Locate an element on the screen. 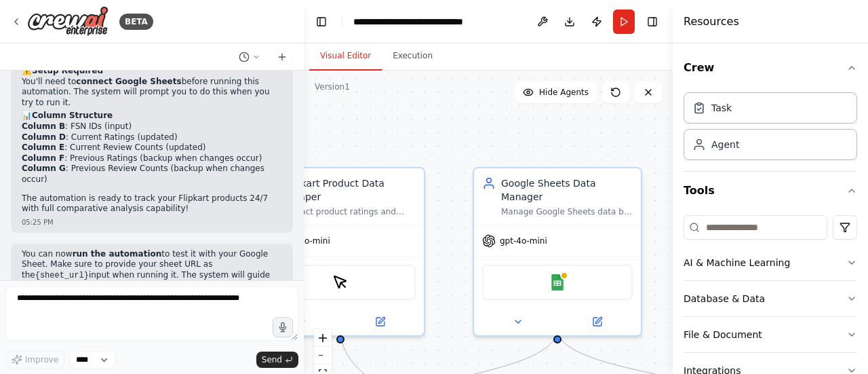 The height and width of the screenshot is (374, 868). span: Send is located at coordinates (272, 359).